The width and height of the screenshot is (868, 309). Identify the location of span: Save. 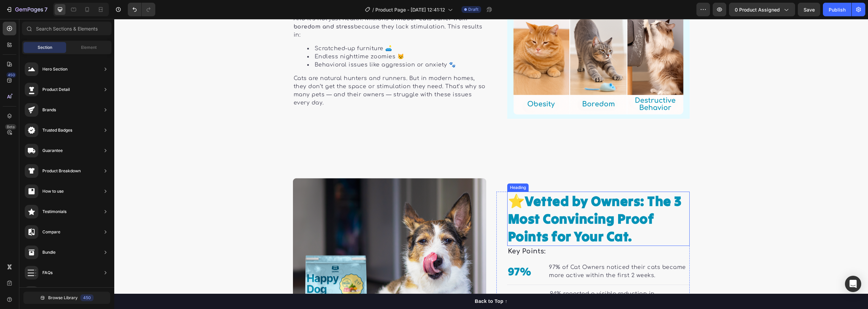
(809, 9).